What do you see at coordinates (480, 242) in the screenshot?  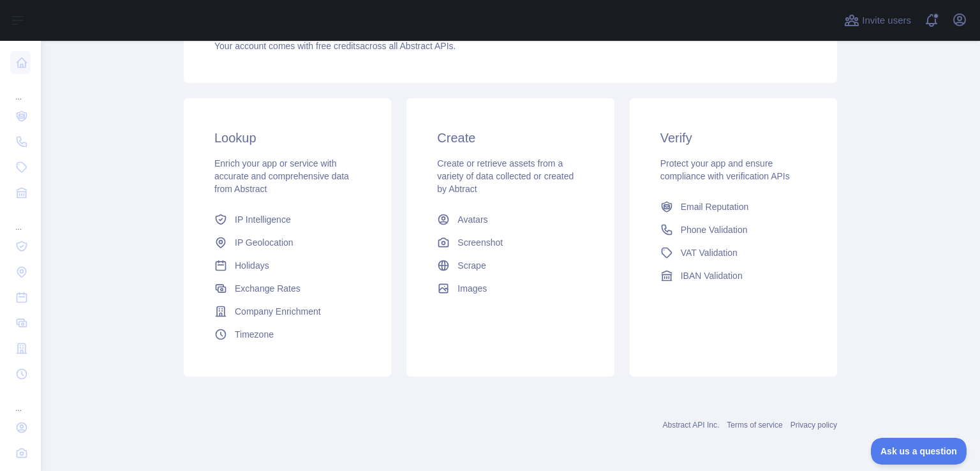 I see `span: Screenshot` at bounding box center [480, 242].